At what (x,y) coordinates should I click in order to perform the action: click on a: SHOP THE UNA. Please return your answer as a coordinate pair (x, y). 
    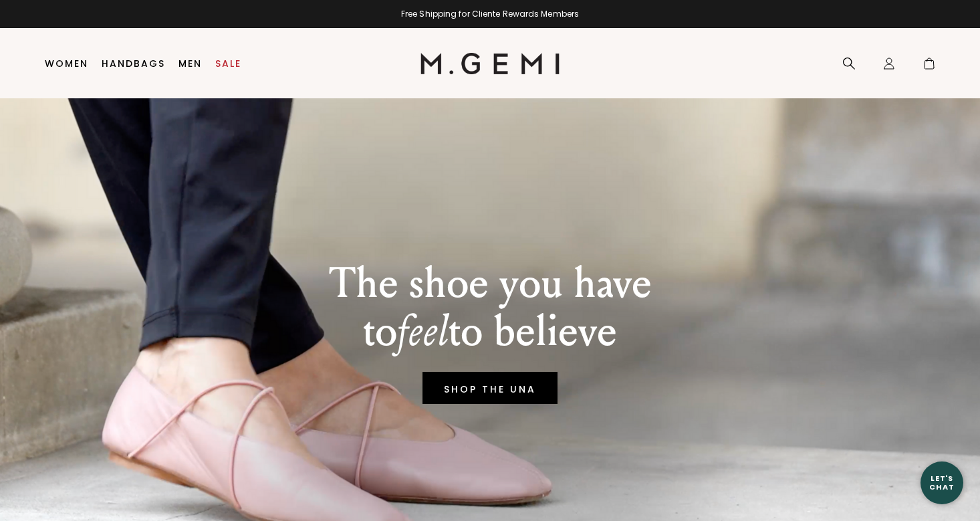
    Looking at the image, I should click on (490, 388).